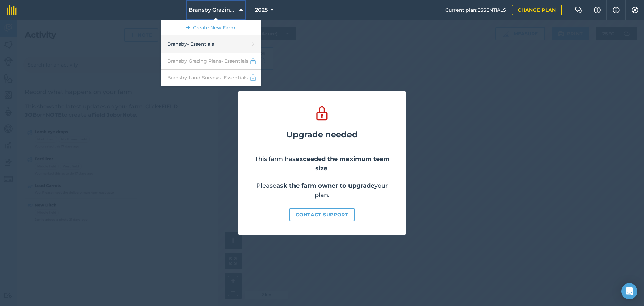 This screenshot has height=306, width=644. I want to click on a: Change plan, so click(537, 10).